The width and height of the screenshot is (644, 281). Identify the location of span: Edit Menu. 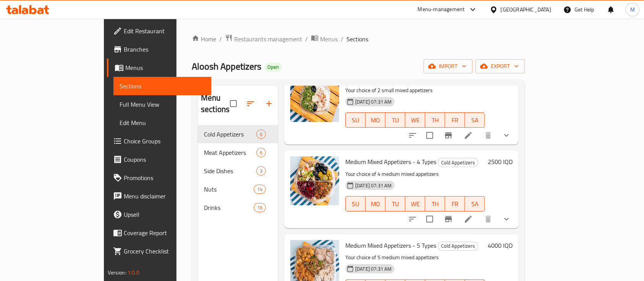
(162, 123).